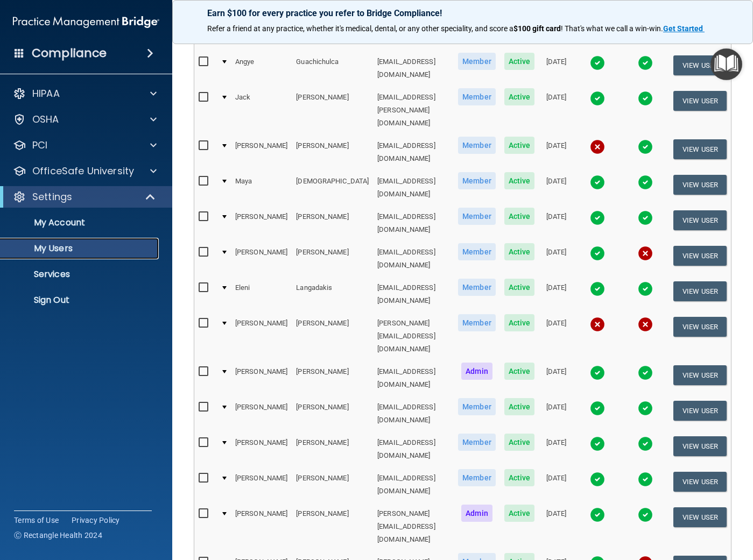 The height and width of the screenshot is (560, 753). Describe the element at coordinates (45, 119) in the screenshot. I see `p: OSHA` at that location.